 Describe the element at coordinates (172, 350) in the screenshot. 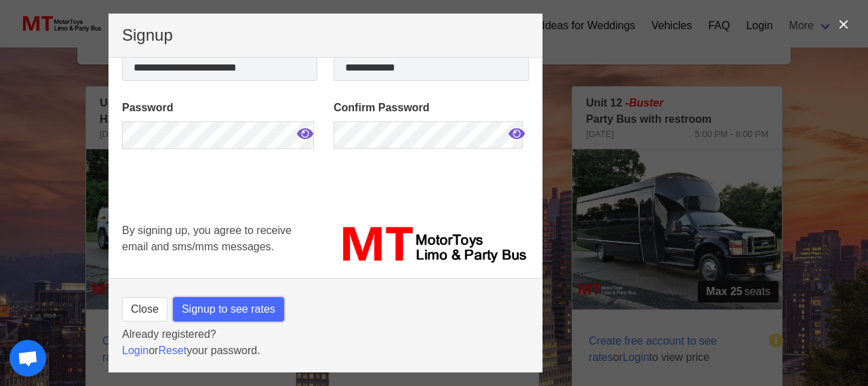

I see `a: Reset` at that location.